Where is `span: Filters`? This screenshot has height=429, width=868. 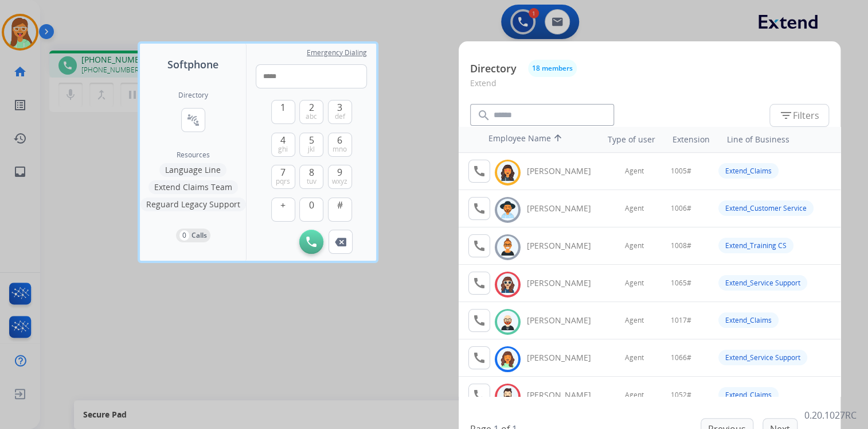 span: Filters is located at coordinates (799, 115).